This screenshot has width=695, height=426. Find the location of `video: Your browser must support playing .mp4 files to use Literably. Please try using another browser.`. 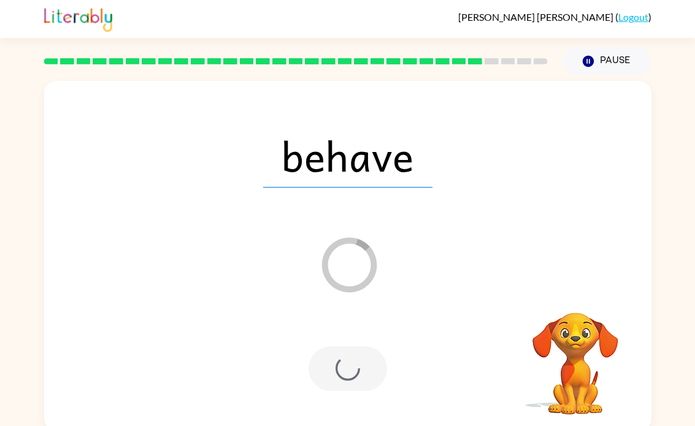

video: Your browser must support playing .mp4 files to use Literably. Please try using another browser. is located at coordinates (575, 355).